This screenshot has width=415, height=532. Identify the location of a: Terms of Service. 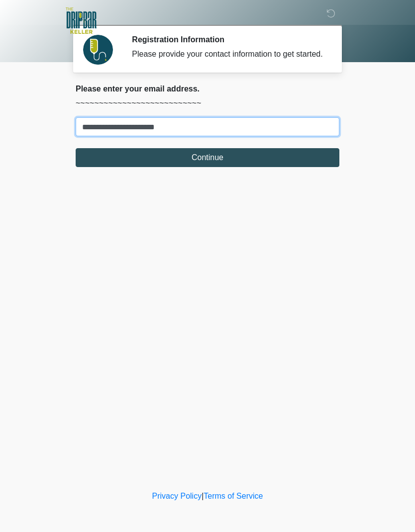
(233, 495).